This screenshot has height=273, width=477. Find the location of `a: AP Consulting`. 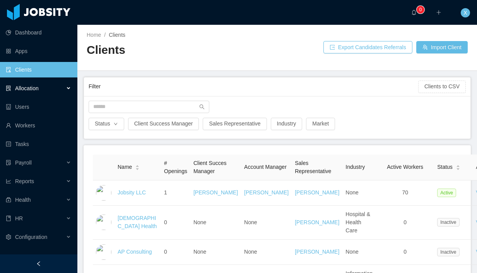

a: AP Consulting is located at coordinates (135, 251).